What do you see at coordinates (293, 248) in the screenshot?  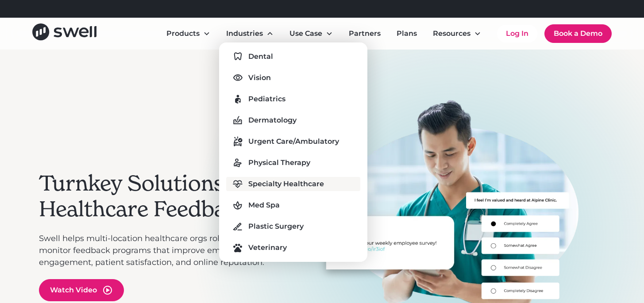 I see `a: Veterinary` at bounding box center [293, 248].